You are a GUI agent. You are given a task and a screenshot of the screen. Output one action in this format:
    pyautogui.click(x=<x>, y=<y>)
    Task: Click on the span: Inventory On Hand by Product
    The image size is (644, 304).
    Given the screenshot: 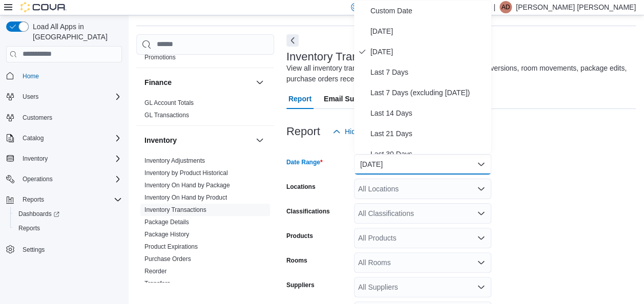 What is the action you would take?
    pyautogui.click(x=186, y=198)
    